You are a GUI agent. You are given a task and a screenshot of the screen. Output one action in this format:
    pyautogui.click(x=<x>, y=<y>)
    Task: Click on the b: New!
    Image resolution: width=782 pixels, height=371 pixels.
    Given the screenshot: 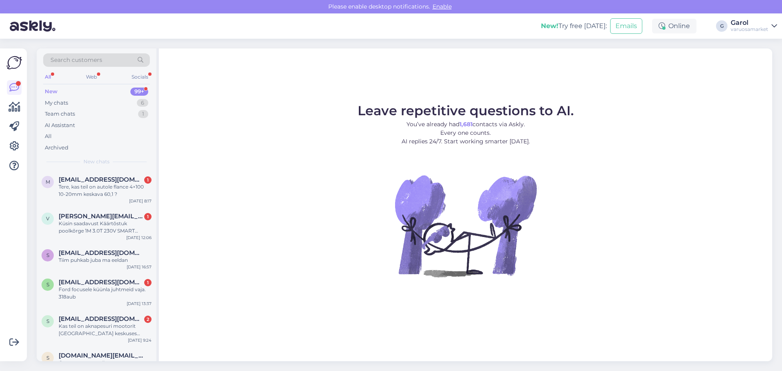 What is the action you would take?
    pyautogui.click(x=549, y=26)
    